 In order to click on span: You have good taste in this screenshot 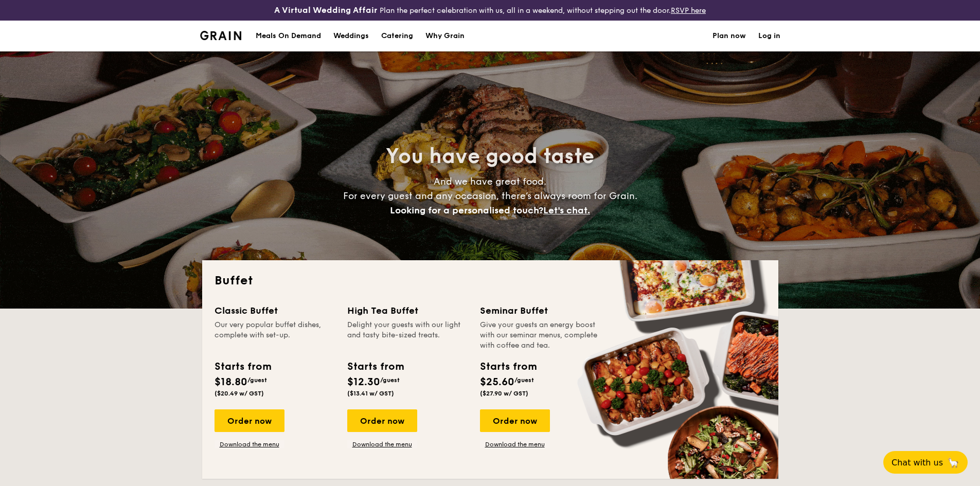, I will do `click(490, 156)`.